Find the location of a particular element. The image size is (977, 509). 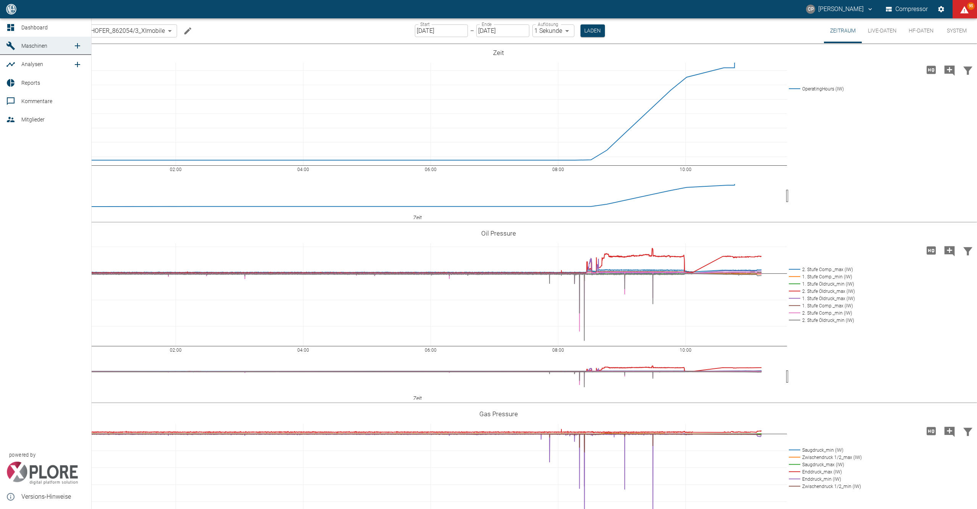

span: powered by is located at coordinates (22, 454).